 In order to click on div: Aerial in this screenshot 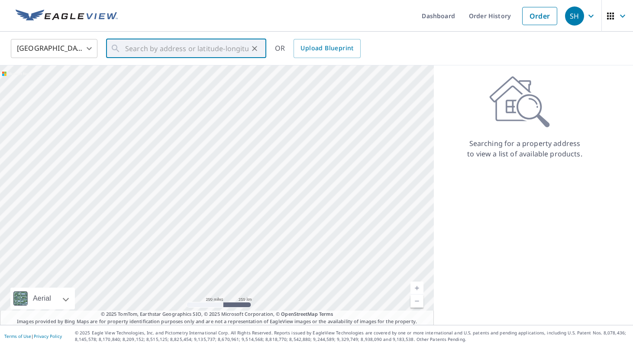, I will do `click(42, 298)`.